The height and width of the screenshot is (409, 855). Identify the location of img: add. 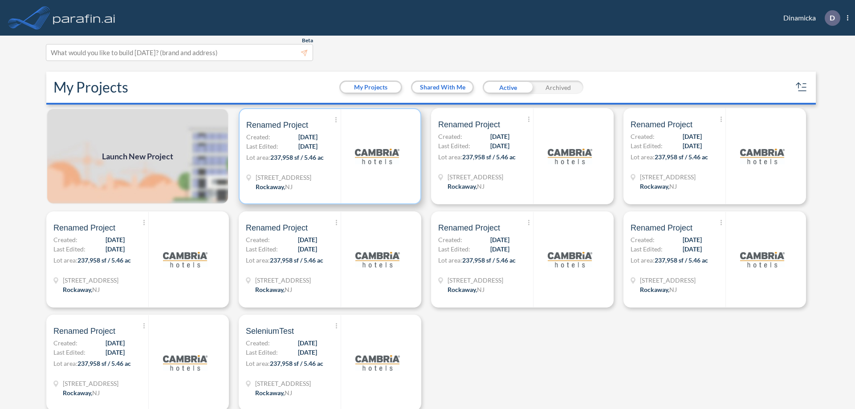
(138, 156).